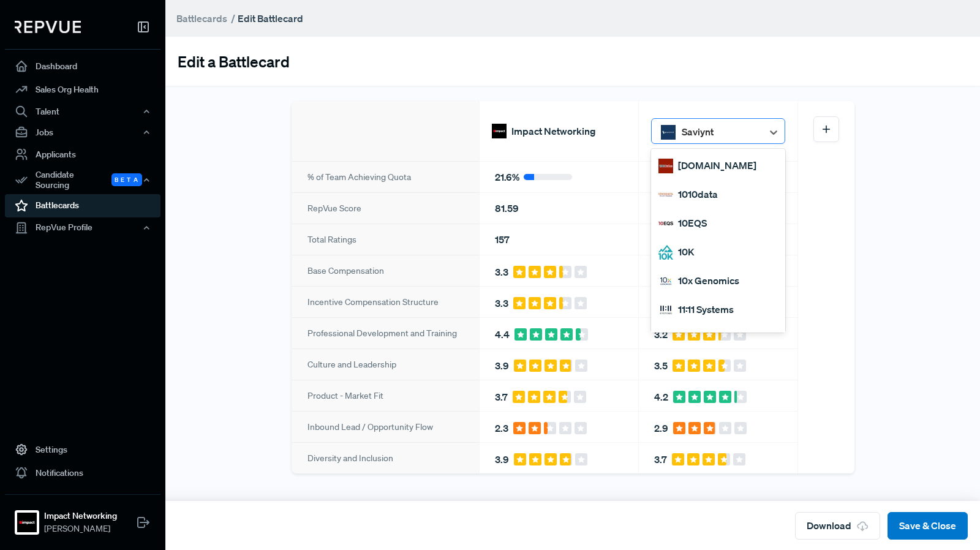 The width and height of the screenshot is (980, 550). Describe the element at coordinates (385, 395) in the screenshot. I see `div: Product - Market Fit` at that location.